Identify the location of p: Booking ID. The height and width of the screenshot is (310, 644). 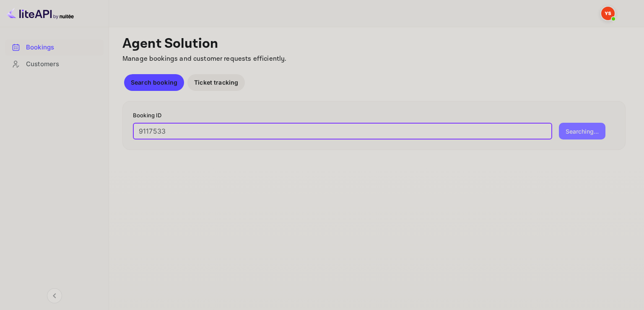
(374, 116).